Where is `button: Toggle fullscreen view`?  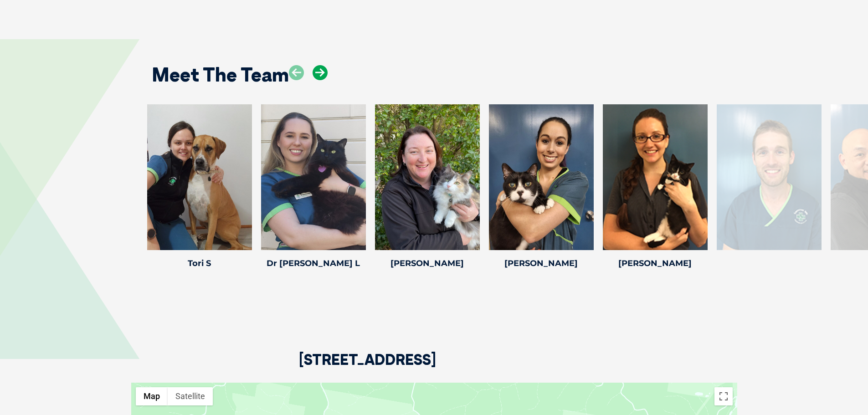
button: Toggle fullscreen view is located at coordinates (724, 396).